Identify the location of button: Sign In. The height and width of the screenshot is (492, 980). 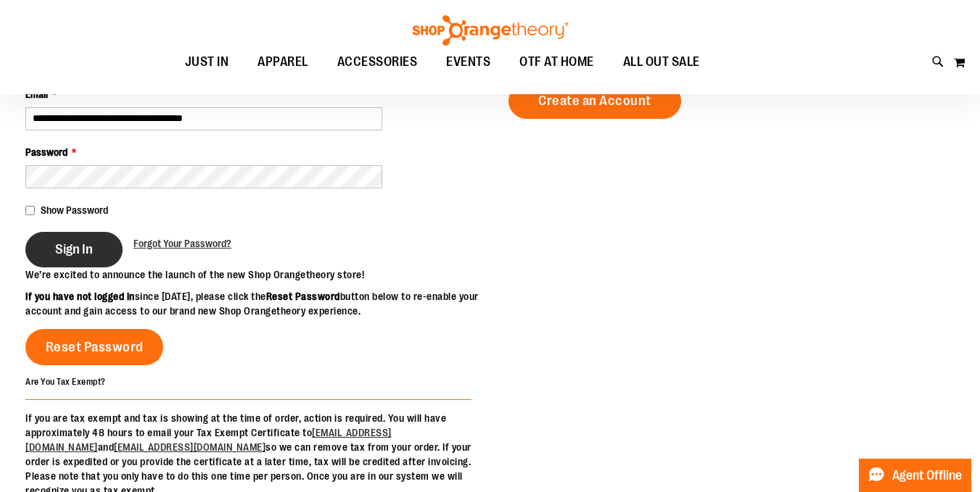
(74, 249).